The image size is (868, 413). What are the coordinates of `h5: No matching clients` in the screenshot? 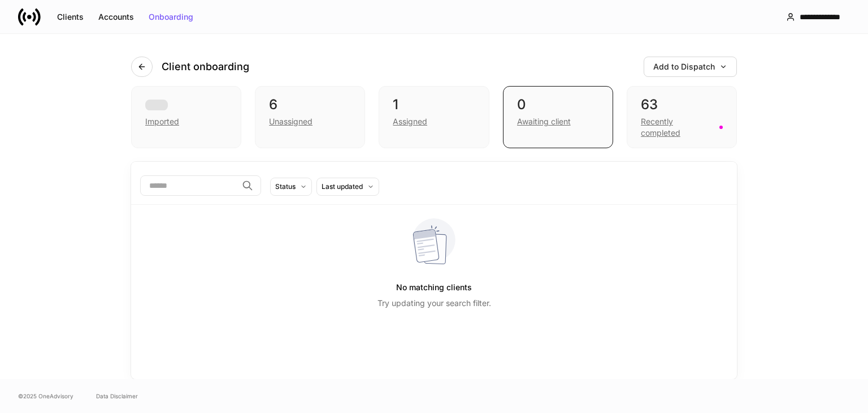 It's located at (434, 288).